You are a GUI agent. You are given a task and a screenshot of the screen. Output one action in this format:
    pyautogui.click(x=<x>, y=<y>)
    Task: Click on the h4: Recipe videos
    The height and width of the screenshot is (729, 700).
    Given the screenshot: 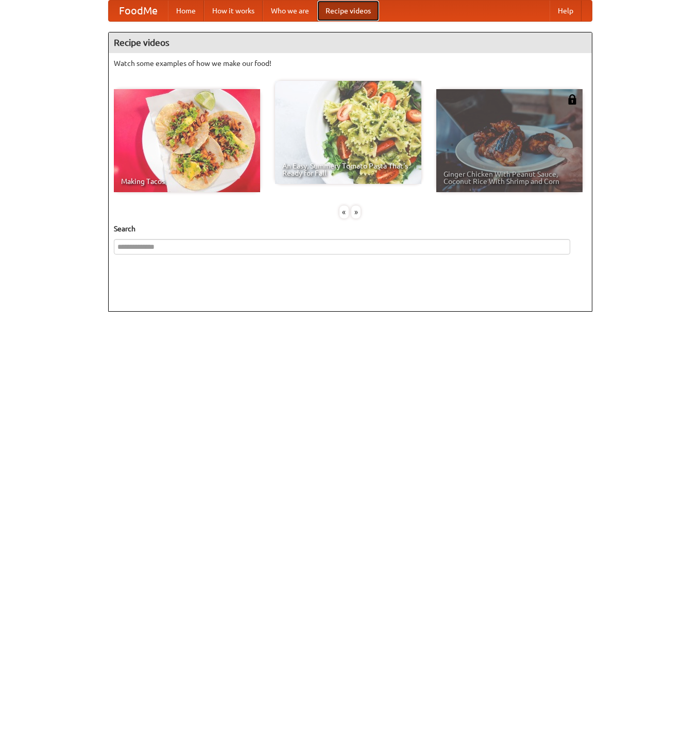 What is the action you would take?
    pyautogui.click(x=350, y=43)
    